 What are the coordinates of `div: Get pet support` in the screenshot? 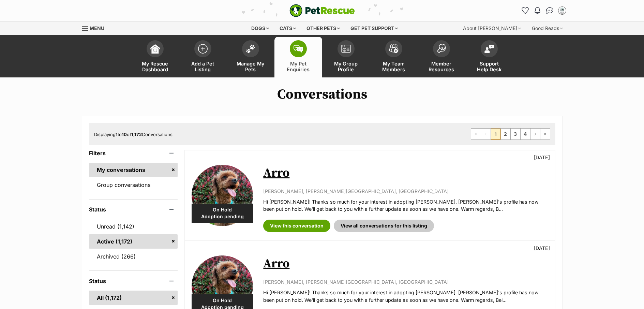 It's located at (374, 28).